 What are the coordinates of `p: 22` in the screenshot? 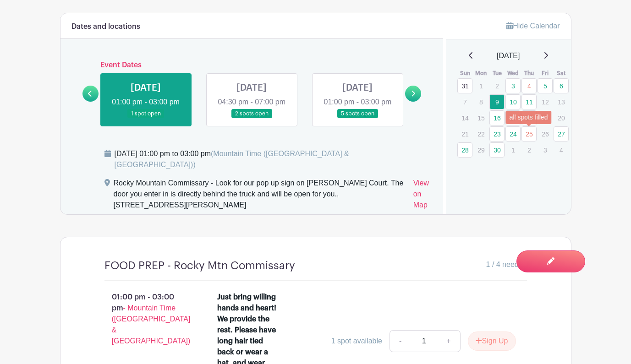 It's located at (481, 134).